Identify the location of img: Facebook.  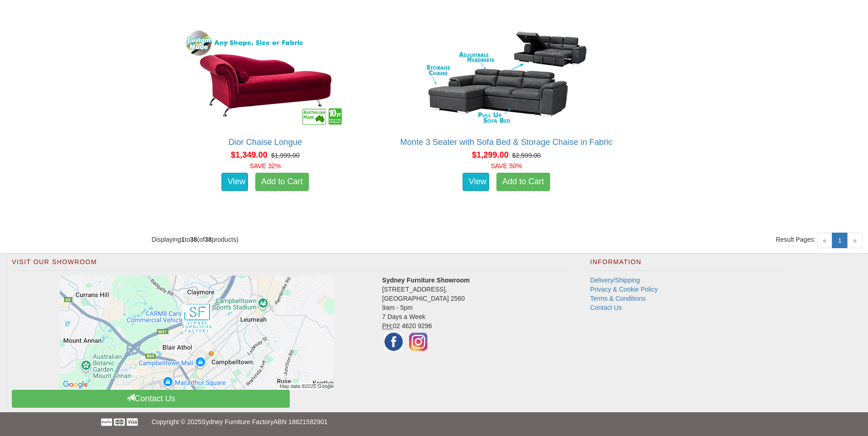
(394, 342).